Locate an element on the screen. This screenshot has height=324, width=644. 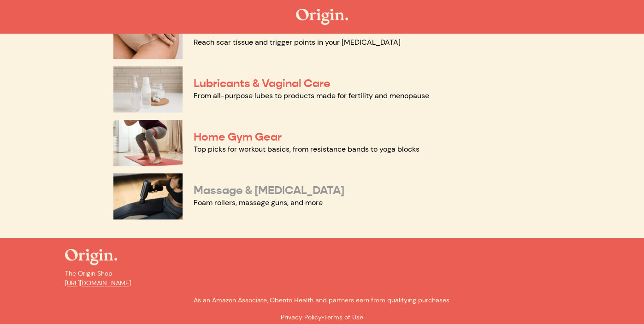
img: Massage & Myofascial Release is located at coordinates (148, 196).